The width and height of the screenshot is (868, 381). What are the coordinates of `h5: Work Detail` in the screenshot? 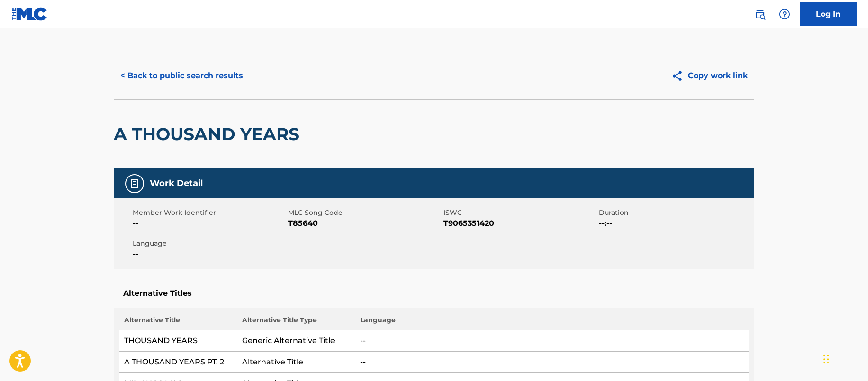 It's located at (176, 183).